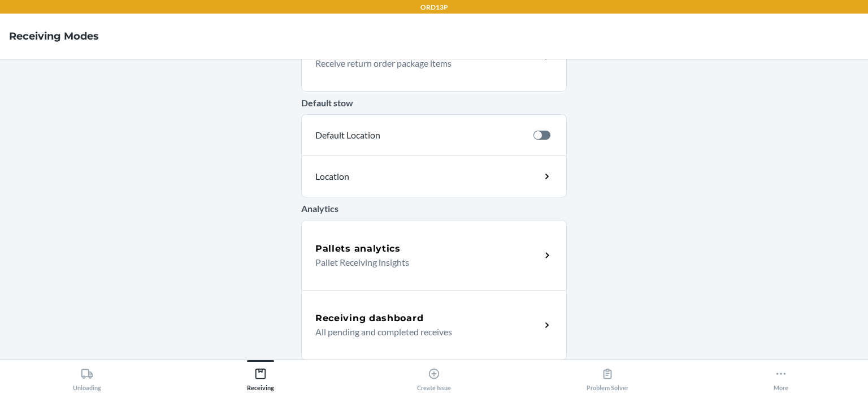 The image size is (868, 393). What do you see at coordinates (434, 325) in the screenshot?
I see `a: Receiving dashboardAll pending and completed receives` at bounding box center [434, 325].